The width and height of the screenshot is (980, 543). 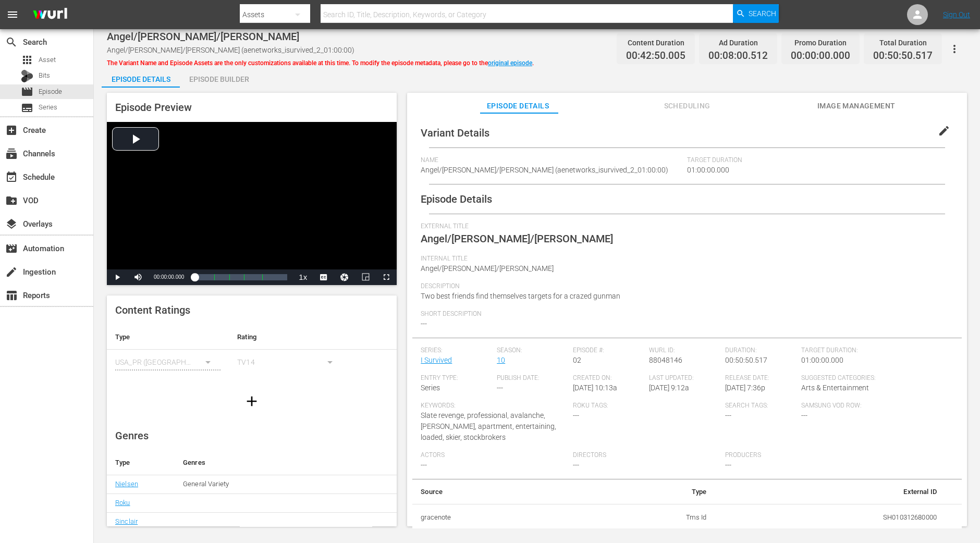 What do you see at coordinates (874, 378) in the screenshot?
I see `span: Suggested Categories:` at bounding box center [874, 378].